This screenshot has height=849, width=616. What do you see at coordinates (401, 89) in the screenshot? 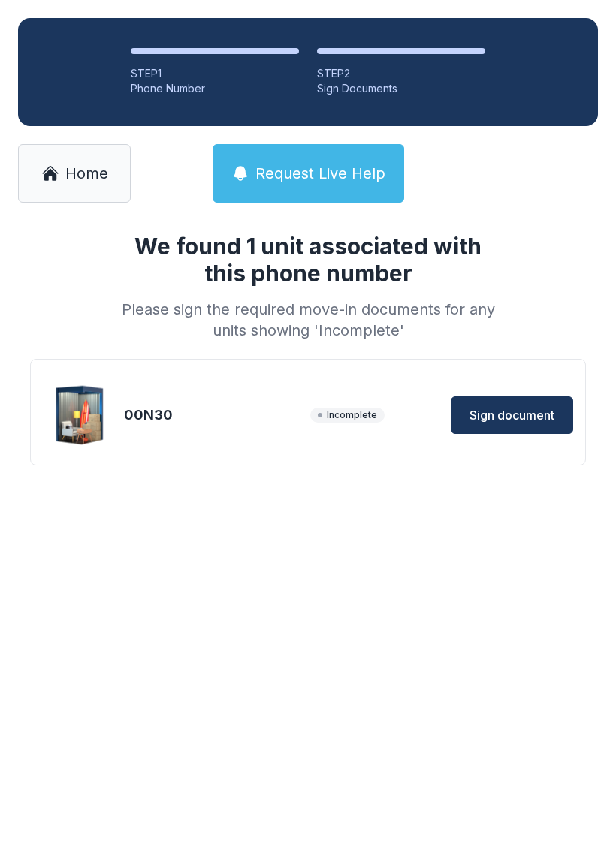
I see `div: Sign Documents` at bounding box center [401, 89].